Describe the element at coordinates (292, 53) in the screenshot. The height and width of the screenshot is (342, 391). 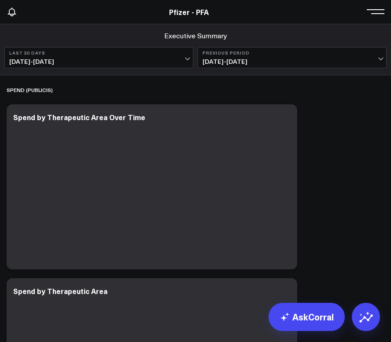
I see `b: Previous Period` at that location.